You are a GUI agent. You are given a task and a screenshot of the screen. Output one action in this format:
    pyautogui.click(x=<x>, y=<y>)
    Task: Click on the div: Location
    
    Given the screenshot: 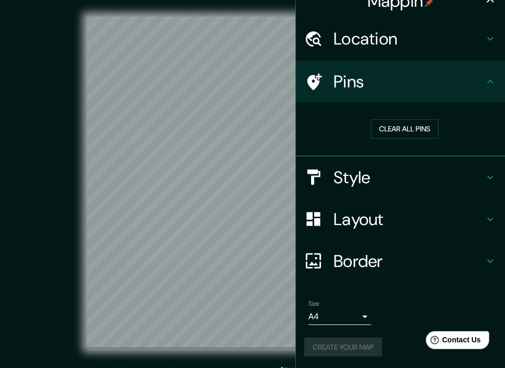 What is the action you would take?
    pyautogui.click(x=401, y=39)
    